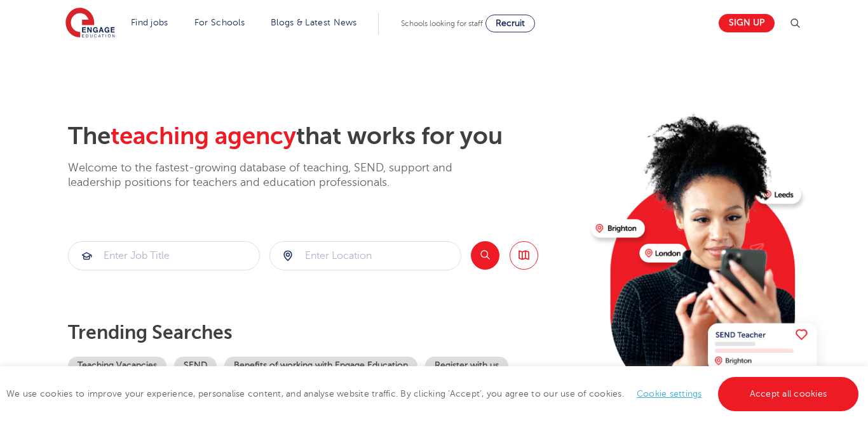 Image resolution: width=868 pixels, height=422 pixels. I want to click on a: Cookie settings, so click(669, 393).